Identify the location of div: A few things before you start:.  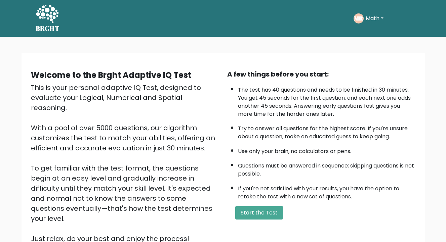
(321, 74).